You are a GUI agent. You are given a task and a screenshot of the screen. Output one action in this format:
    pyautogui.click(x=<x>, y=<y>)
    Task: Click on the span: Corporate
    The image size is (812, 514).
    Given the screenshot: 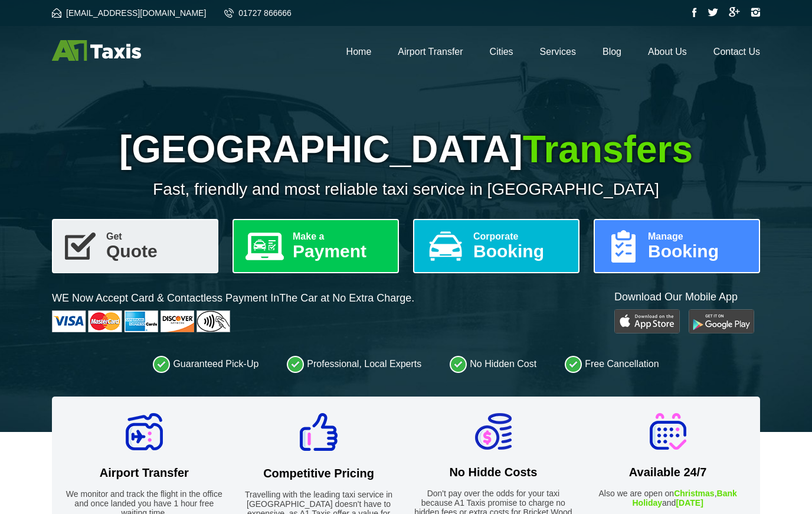 What is the action you would take?
    pyautogui.click(x=521, y=237)
    